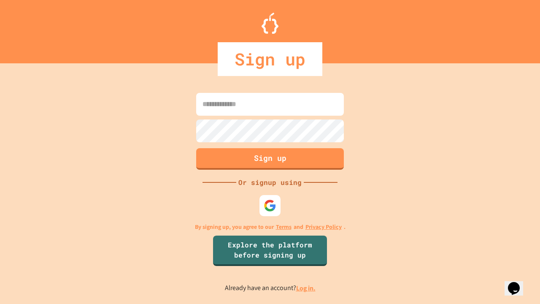  Describe the element at coordinates (270, 182) in the screenshot. I see `div: Or signup using` at that location.